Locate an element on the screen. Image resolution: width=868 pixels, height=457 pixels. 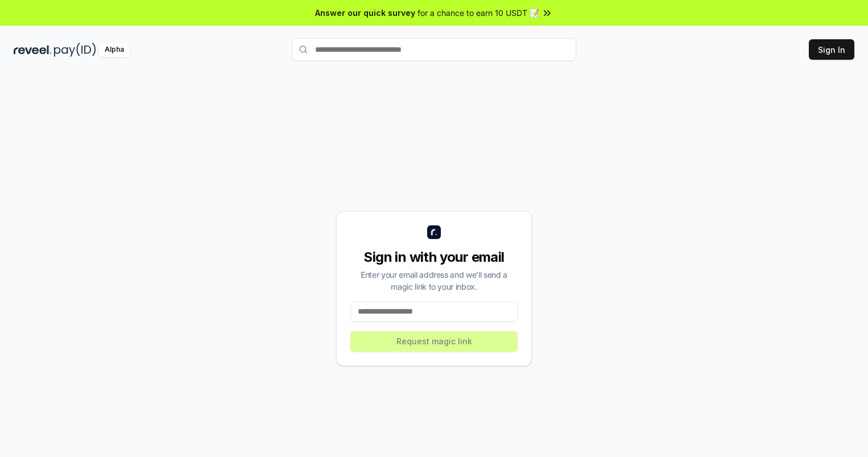
button: Sign In is located at coordinates (831, 49).